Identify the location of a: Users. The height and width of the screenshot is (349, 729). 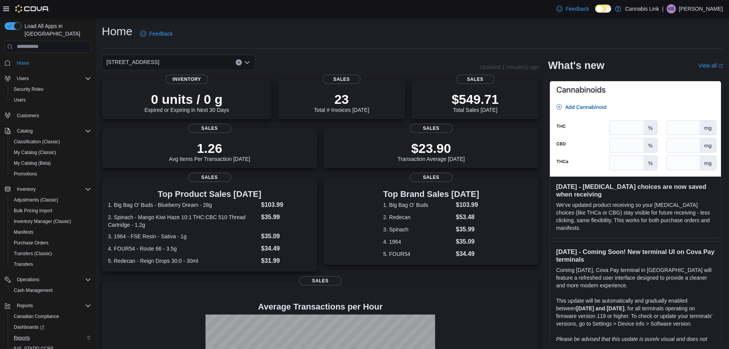
(20, 100).